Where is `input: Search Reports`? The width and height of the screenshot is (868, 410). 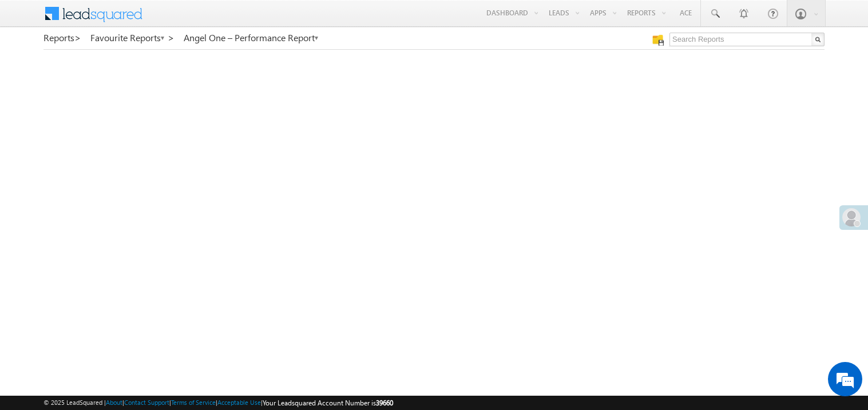
input: Search Reports is located at coordinates (747, 39).